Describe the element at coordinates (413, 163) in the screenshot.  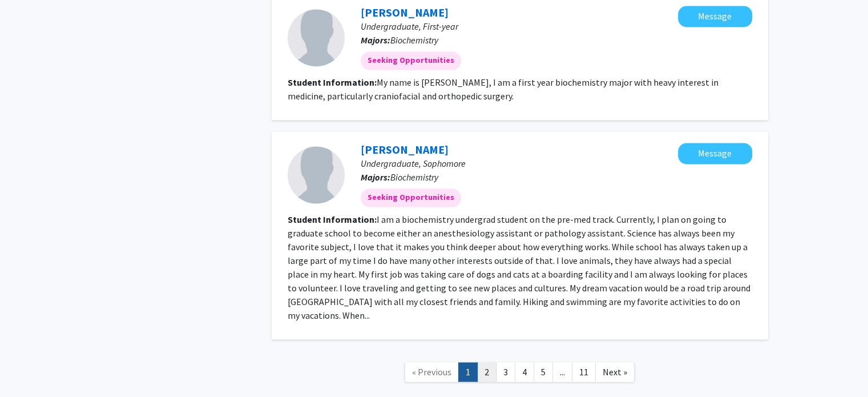
I see `span: Undergraduate, Sophomore` at that location.